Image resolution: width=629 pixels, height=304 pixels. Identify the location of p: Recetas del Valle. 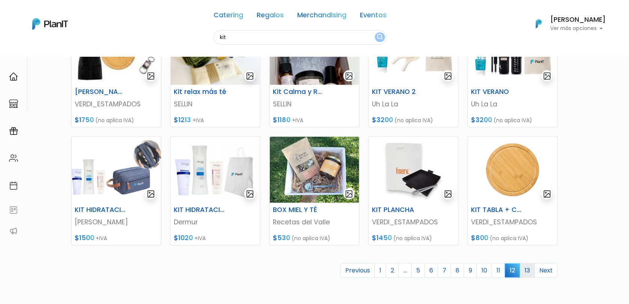
(315, 222).